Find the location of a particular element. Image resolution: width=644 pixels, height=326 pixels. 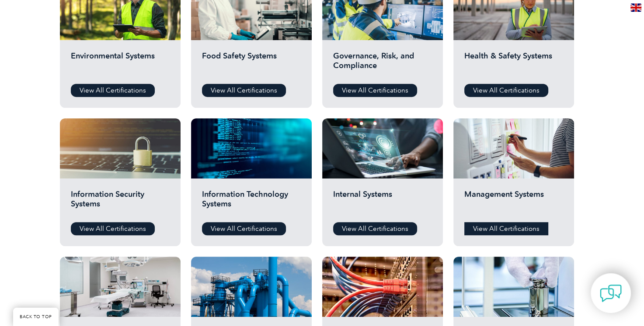

h2: Internal Systems is located at coordinates (382, 203).